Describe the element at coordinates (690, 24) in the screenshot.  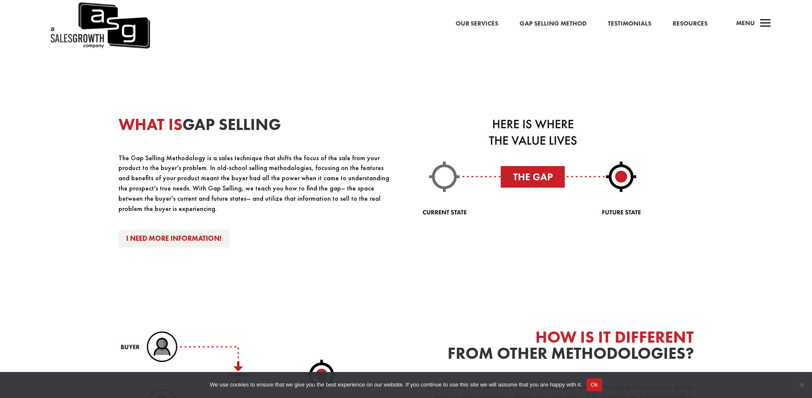
I see `a: Resources` at that location.